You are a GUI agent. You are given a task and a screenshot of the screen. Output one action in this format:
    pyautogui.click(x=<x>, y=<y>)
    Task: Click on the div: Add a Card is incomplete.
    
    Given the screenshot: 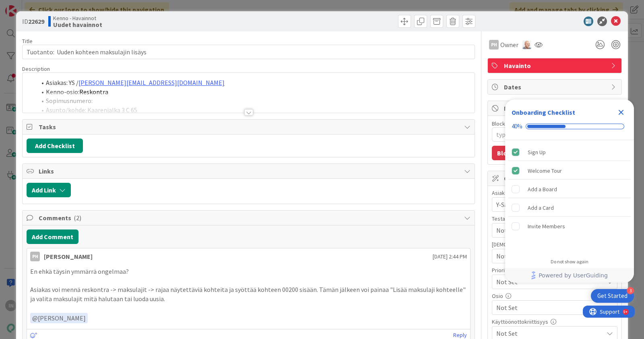 What is the action you would take?
    pyautogui.click(x=569, y=208)
    